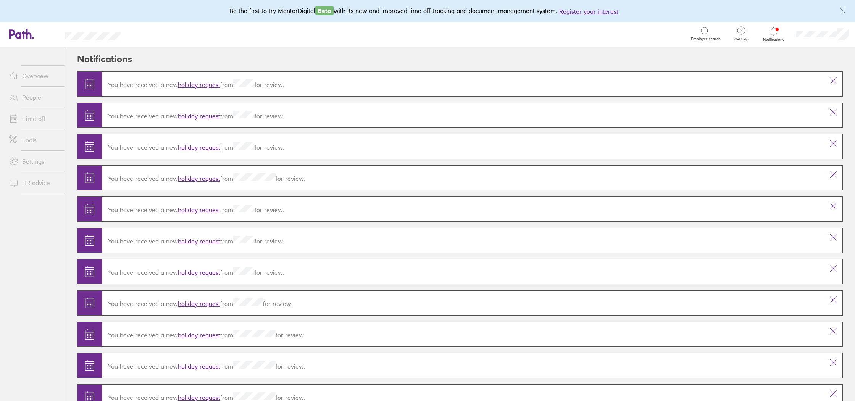 The width and height of the screenshot is (855, 401). What do you see at coordinates (774, 34) in the screenshot?
I see `a: Notifications` at bounding box center [774, 34].